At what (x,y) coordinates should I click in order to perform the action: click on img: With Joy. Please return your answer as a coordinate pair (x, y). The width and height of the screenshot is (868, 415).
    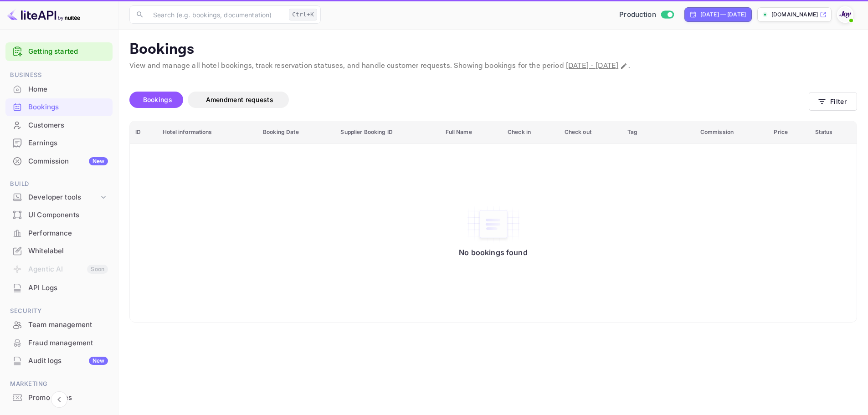
    Looking at the image, I should click on (845, 14).